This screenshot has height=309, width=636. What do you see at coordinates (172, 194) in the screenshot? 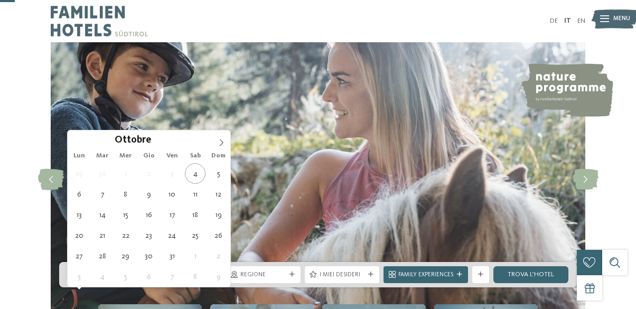
I see `span: Ottobre 10, 2025` at bounding box center [172, 194].